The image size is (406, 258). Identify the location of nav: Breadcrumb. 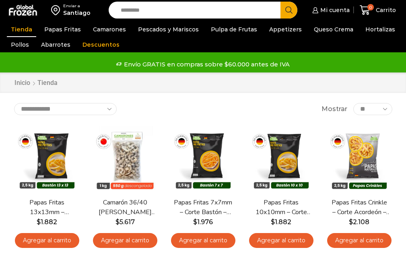
(36, 83).